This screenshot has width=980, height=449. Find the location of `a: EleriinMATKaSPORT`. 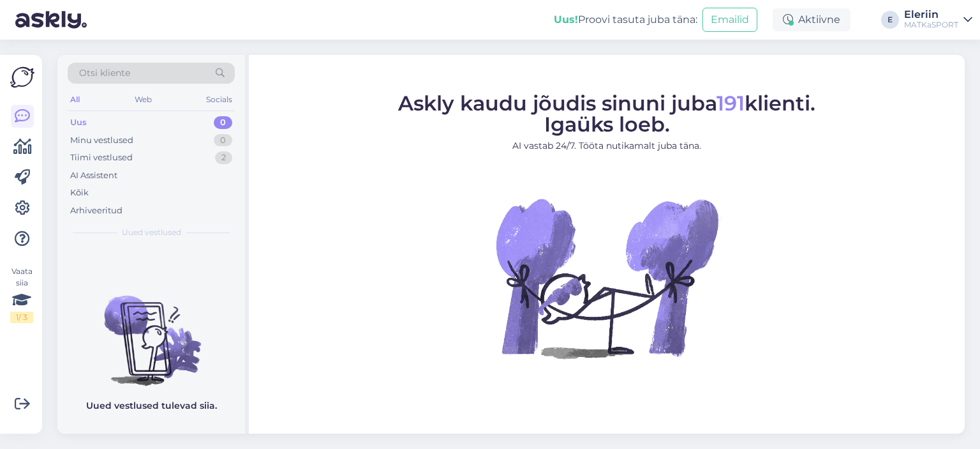

a: EleriinMATKaSPORT is located at coordinates (938, 20).